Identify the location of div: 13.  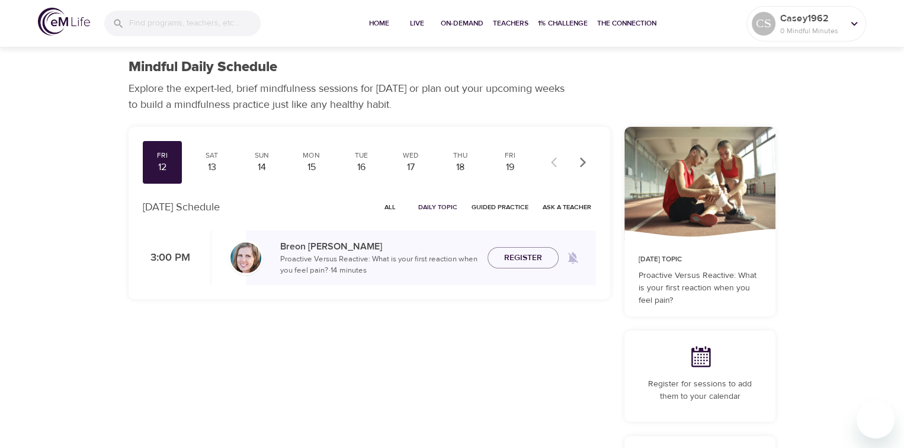
(212, 167).